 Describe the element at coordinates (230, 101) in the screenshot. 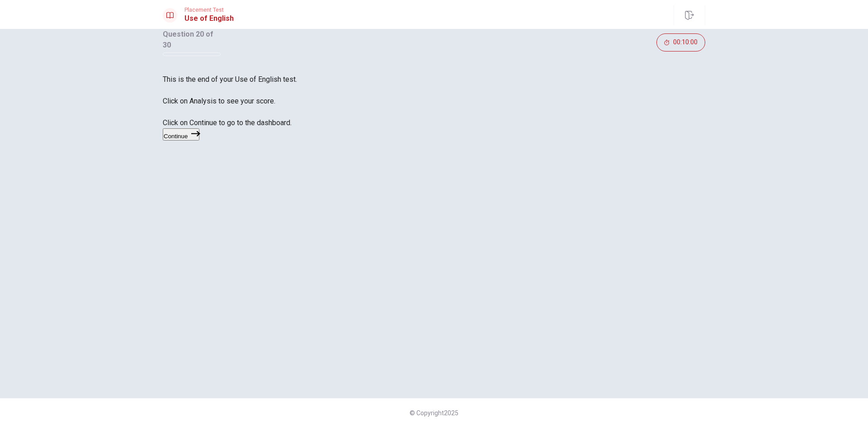

I see `span: This is the end of your Use of English test. Click on Analysis to see your score. Click on Contin...` at that location.